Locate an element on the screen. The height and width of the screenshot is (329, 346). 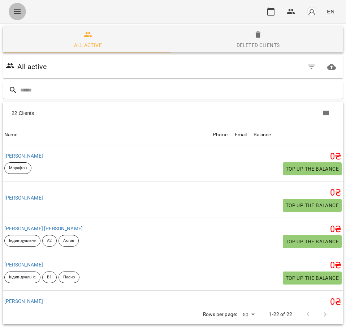
h6: All active is located at coordinates (32, 66).